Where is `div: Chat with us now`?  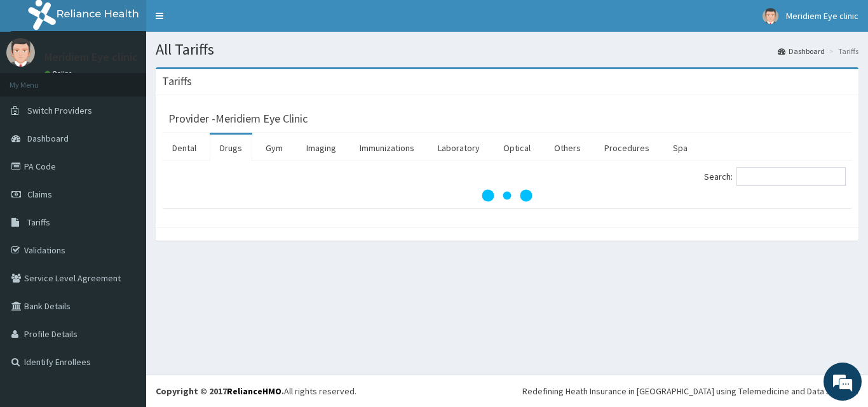 div: Chat with us now is located at coordinates (140, 80).